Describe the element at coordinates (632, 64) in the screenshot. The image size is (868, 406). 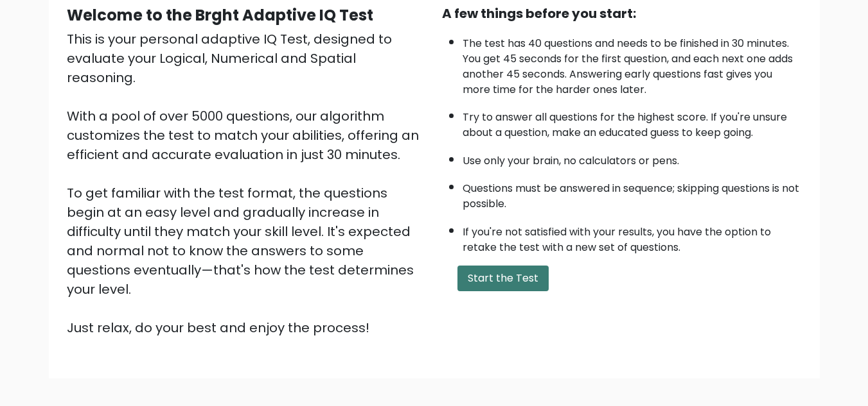
I see `li: The test has 40 questions and needs to be finished in 30 minutes. You get 45 seconds for the firs...` at that location.